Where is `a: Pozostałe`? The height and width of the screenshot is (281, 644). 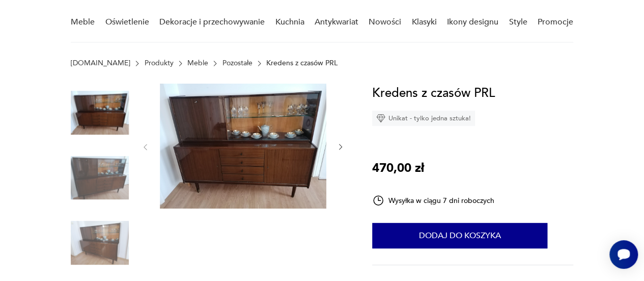
a: Pozostałe is located at coordinates (237, 63).